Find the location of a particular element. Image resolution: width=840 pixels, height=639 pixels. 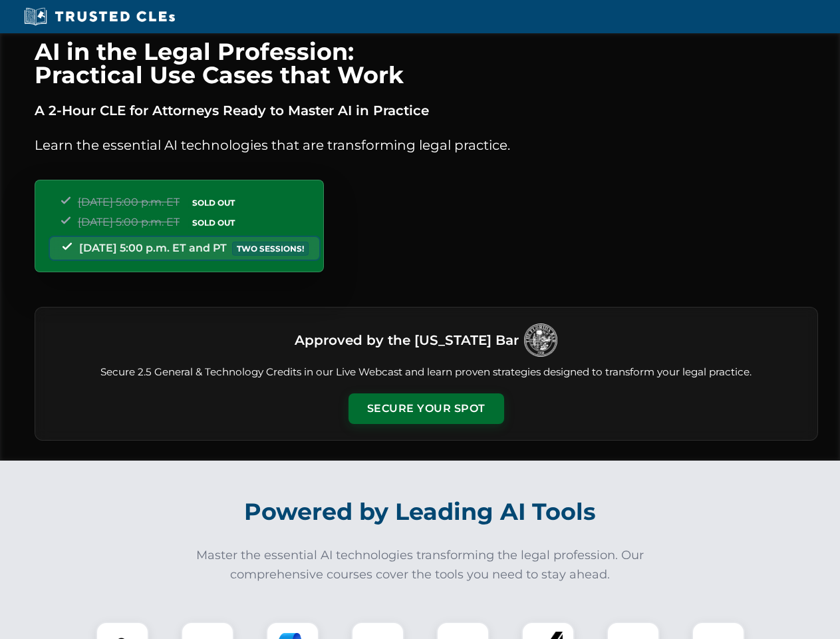

button: Secure Your Spot is located at coordinates (426, 409).